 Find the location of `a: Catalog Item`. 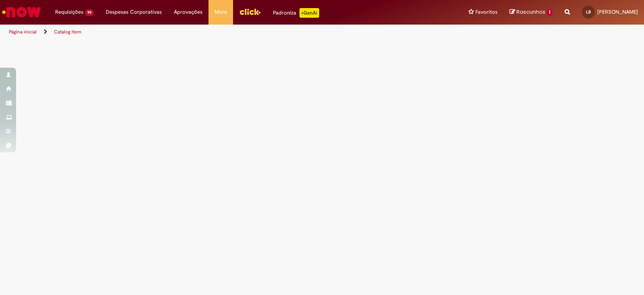

a: Catalog Item is located at coordinates (67, 32).